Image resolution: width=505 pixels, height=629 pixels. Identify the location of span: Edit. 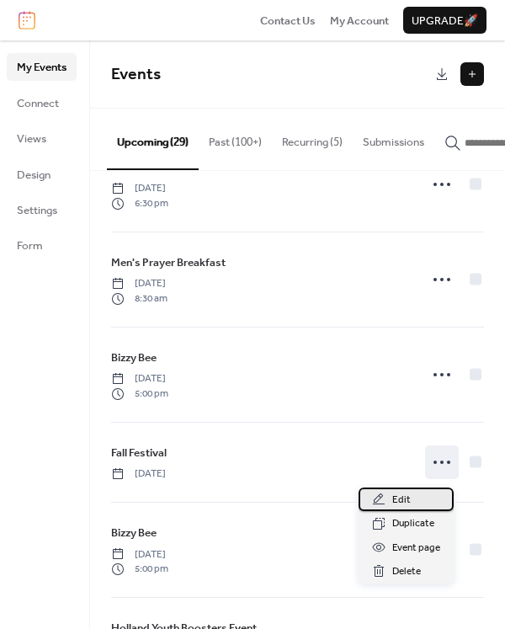
(402, 500).